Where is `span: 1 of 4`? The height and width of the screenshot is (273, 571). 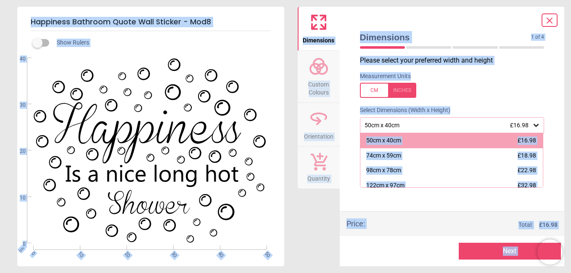 span: 1 of 4 is located at coordinates (537, 37).